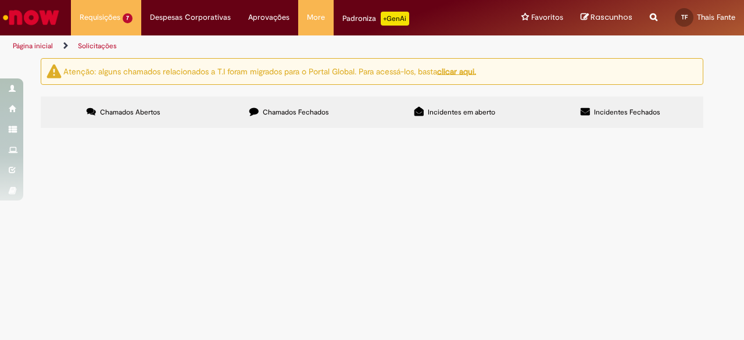  I want to click on span: More, so click(316, 17).